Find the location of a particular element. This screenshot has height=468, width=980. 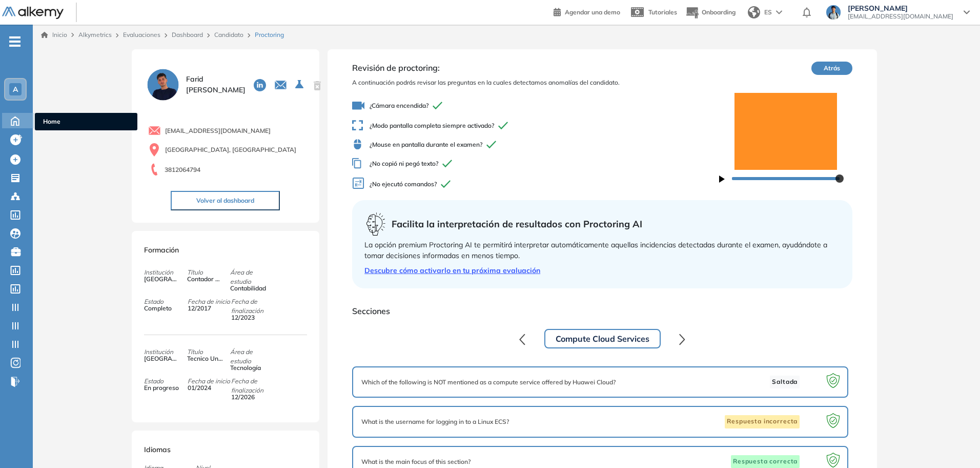

img: Logo is located at coordinates (32, 12).